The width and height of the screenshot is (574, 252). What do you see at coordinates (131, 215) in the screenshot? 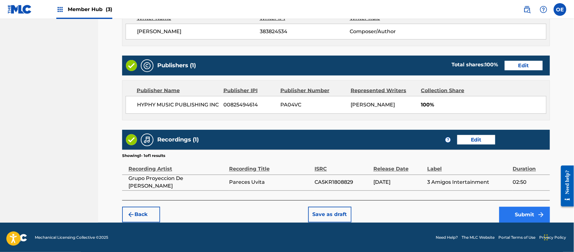
I see `img: 7ee5dd4eb1f8a8e3ef2f.svg` at bounding box center [131, 215].